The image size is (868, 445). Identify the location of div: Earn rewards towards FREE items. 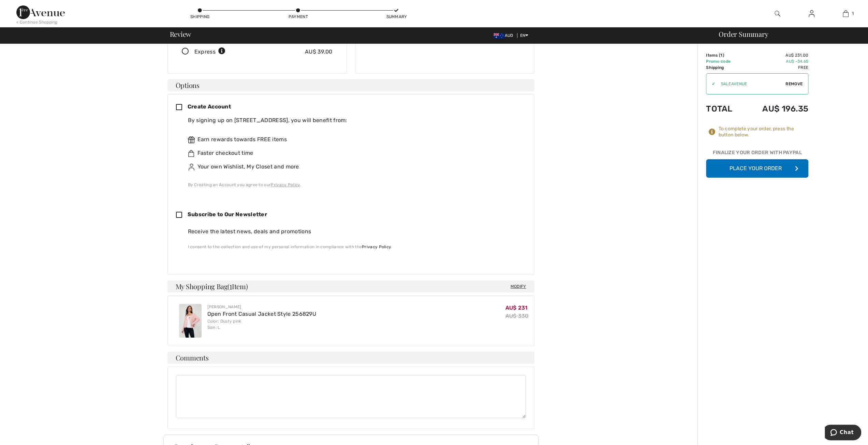
(354, 139).